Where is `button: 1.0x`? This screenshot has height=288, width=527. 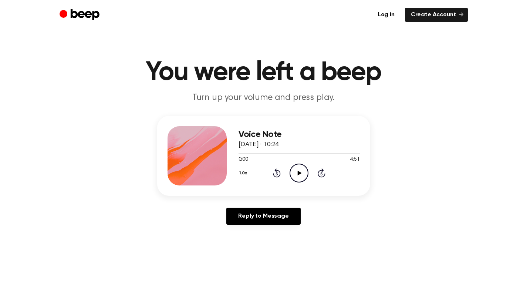
button: 1.0x is located at coordinates (244, 173).